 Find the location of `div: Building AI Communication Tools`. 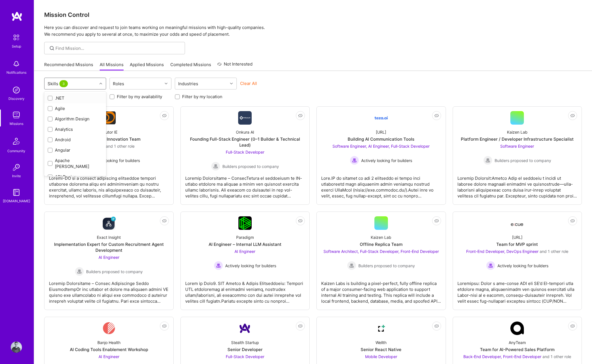

div: Building AI Communication Tools is located at coordinates (381, 139).